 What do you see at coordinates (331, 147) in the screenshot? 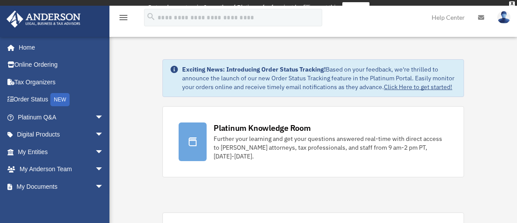
I see `div: Further your learning and get your questions answered real-time with direct access to [PERSON_NAM...` at bounding box center [331, 147].